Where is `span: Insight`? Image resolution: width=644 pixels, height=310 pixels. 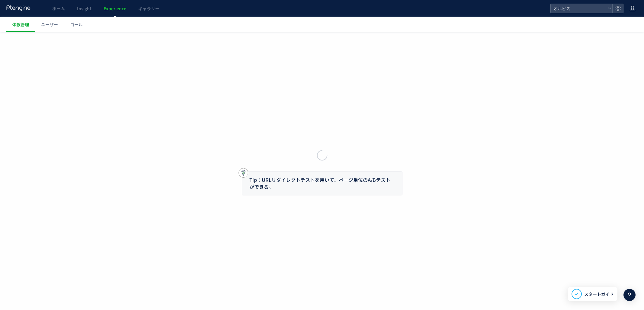 span: Insight is located at coordinates (84, 8).